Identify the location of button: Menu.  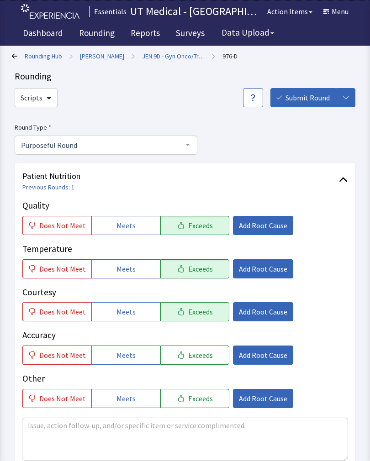
(335, 11).